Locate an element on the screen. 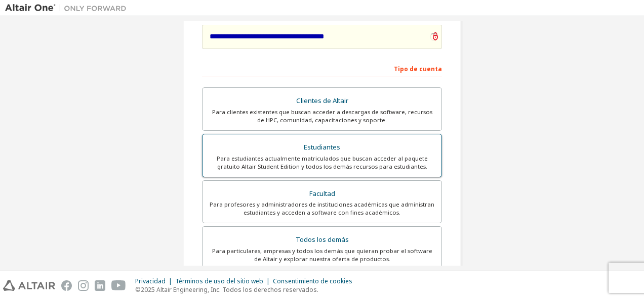 The width and height of the screenshot is (644, 300). img: facebook.svg is located at coordinates (66, 286).